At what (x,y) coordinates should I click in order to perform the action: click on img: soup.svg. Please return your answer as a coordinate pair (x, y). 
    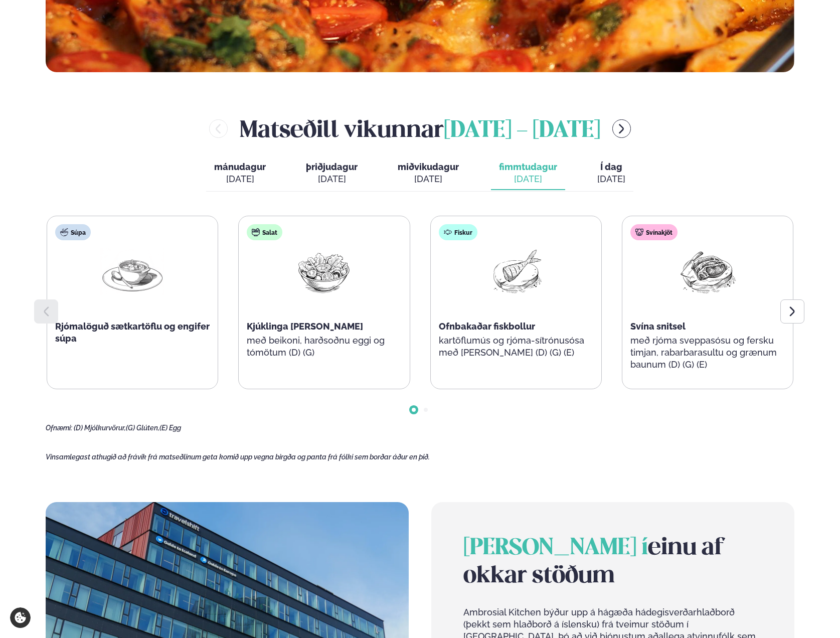
    Looking at the image, I should click on (65, 232).